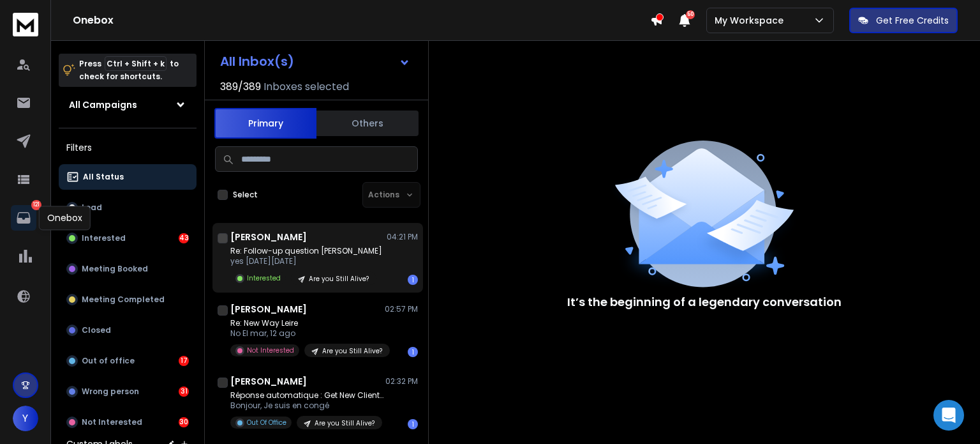 The width and height of the screenshot is (980, 444). I want to click on button: Others, so click(367, 123).